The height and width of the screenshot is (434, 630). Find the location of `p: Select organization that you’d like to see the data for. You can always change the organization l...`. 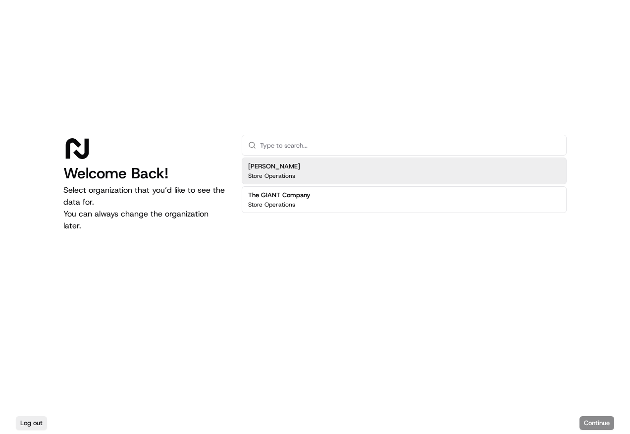

p: Select organization that you’d like to see the data for. You can always change the organization l... is located at coordinates (145, 208).